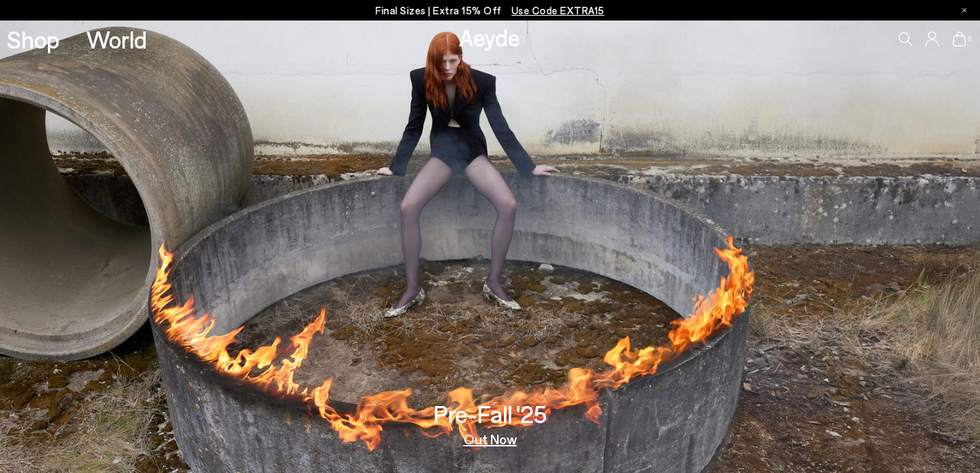 The height and width of the screenshot is (473, 980). Describe the element at coordinates (116, 39) in the screenshot. I see `a: World` at that location.